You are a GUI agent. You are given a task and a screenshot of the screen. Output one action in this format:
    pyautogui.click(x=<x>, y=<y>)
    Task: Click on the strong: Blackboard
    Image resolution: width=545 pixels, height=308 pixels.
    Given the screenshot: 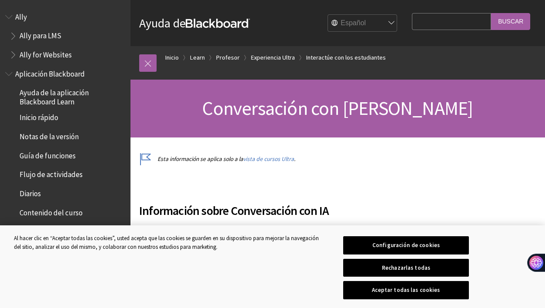 What is the action you would take?
    pyautogui.click(x=218, y=23)
    